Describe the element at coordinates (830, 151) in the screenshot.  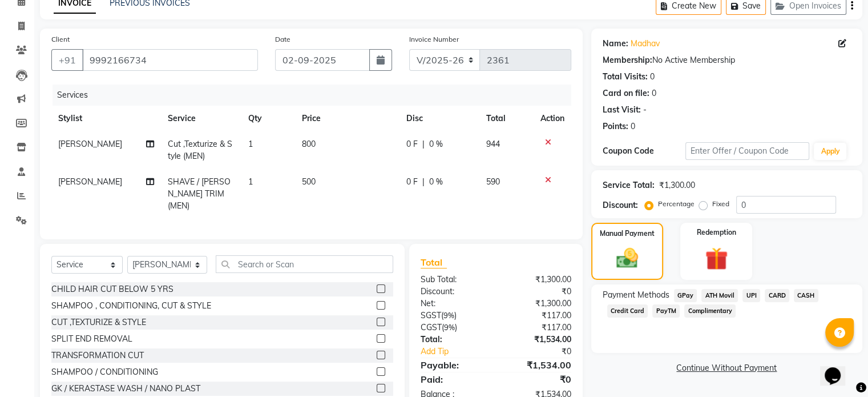
I see `button: Apply` at that location.